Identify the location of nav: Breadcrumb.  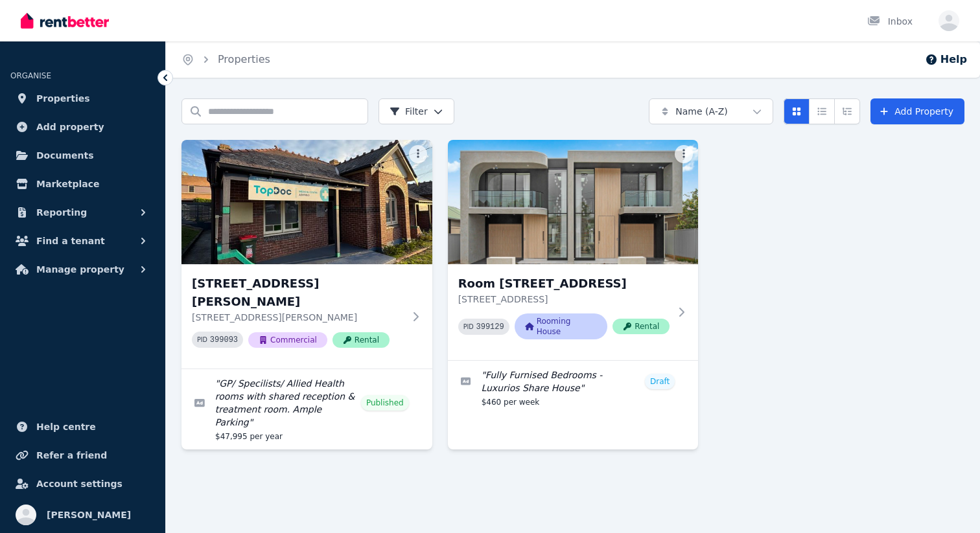
(226, 60).